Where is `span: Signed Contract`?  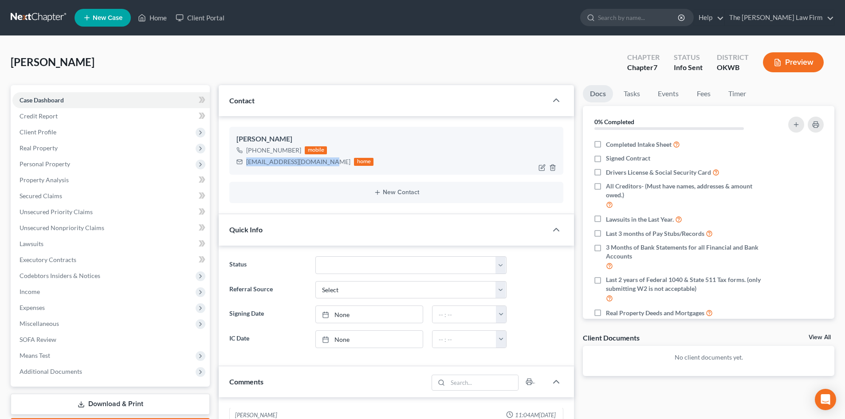
span: Signed Contract is located at coordinates (628, 158).